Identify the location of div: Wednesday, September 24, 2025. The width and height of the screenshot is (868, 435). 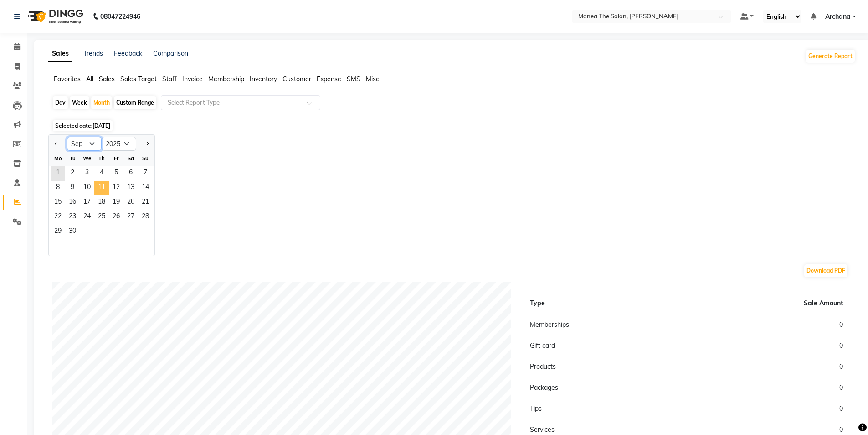
(87, 217).